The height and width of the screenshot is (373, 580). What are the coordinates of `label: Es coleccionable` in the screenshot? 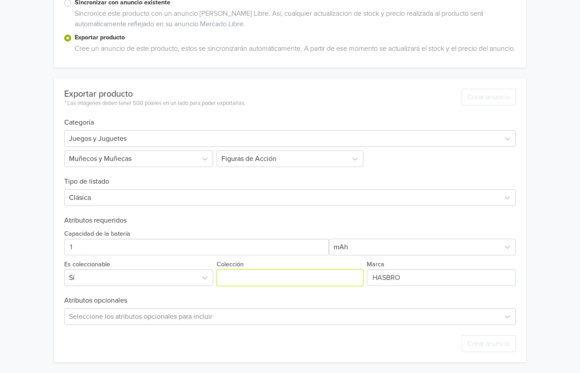 It's located at (87, 264).